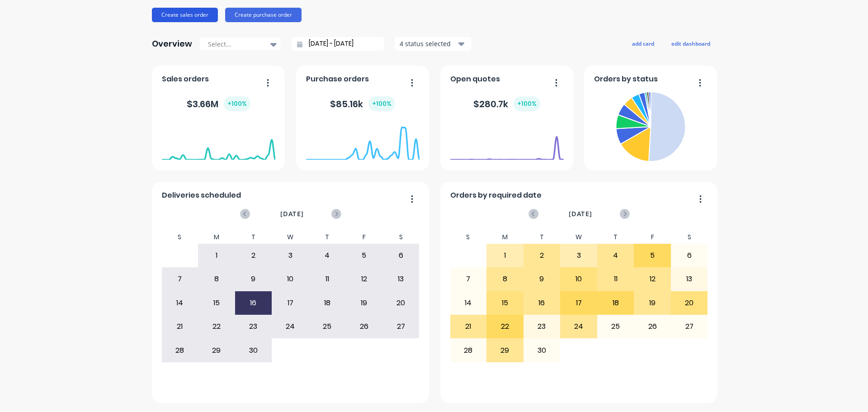 This screenshot has width=868, height=412. I want to click on div: Overview, so click(171, 44).